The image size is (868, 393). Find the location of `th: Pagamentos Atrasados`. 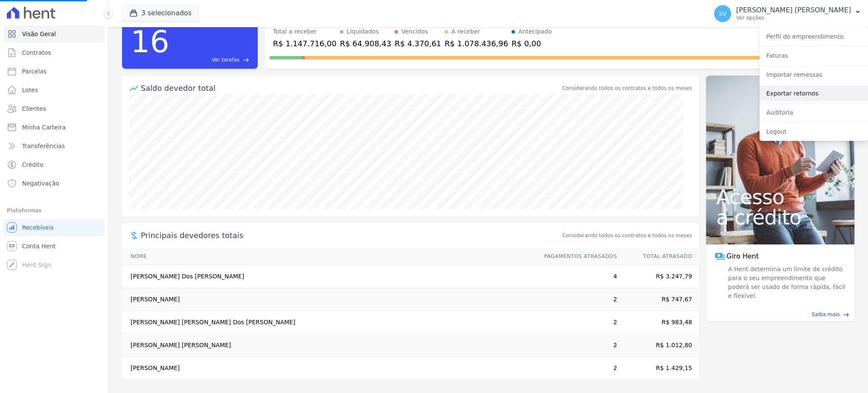

th: Pagamentos Atrasados is located at coordinates (577, 256).